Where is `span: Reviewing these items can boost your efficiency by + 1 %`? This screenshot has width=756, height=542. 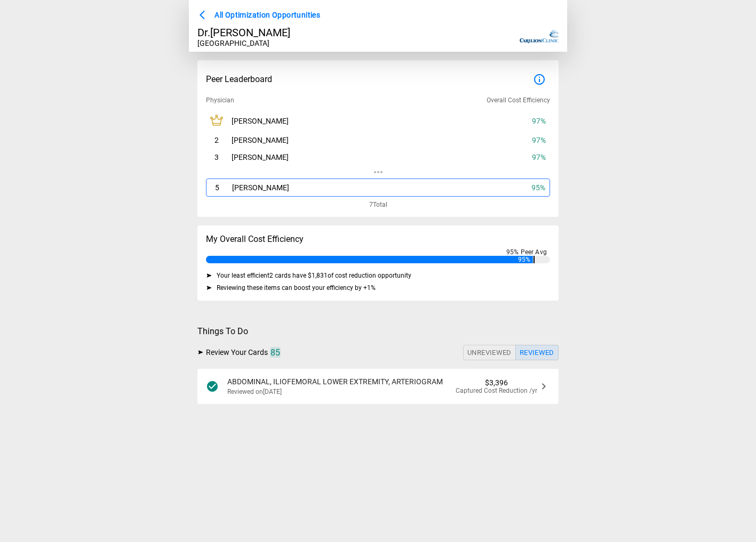
span: Reviewing these items can boost your efficiency by + 1 % is located at coordinates (296, 287).